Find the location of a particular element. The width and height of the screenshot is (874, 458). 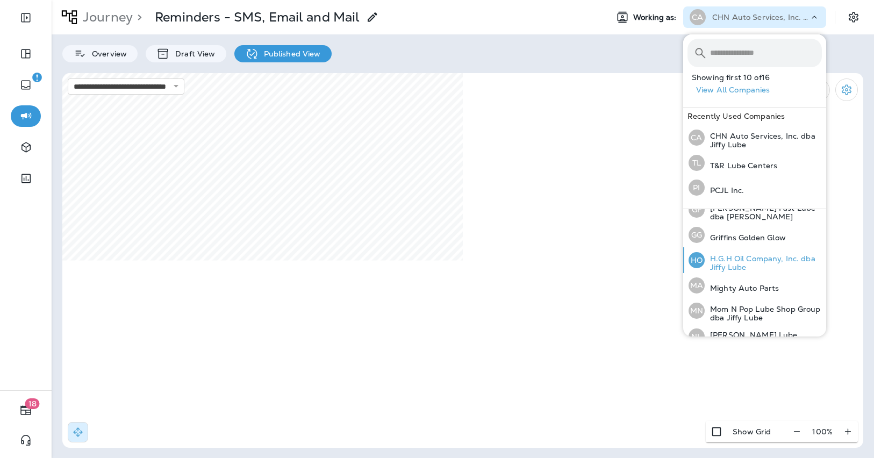

p: Show Grid is located at coordinates (751, 432).